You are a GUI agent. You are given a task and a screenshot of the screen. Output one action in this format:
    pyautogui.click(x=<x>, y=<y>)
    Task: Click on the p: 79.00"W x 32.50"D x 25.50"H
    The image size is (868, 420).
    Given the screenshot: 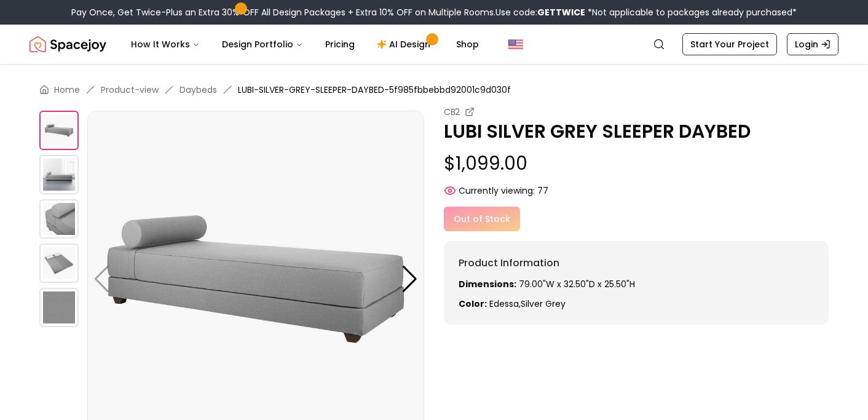 What is the action you would take?
    pyautogui.click(x=637, y=285)
    